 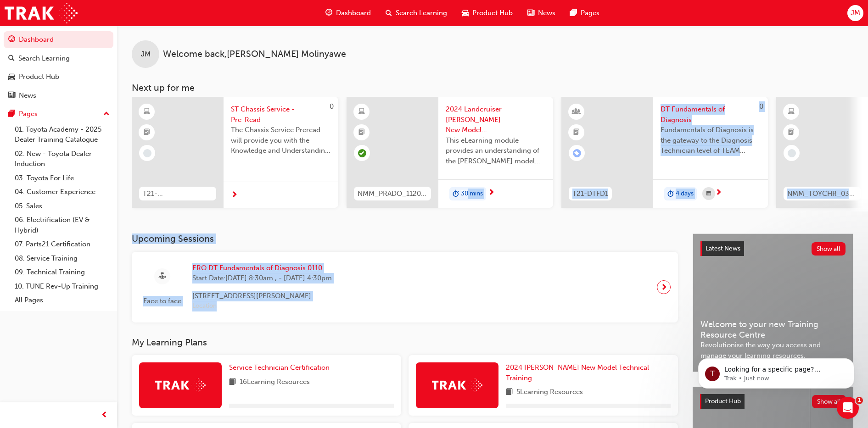 What do you see at coordinates (275, 383) in the screenshot?
I see `span: 16 Learning Resources` at bounding box center [275, 383].